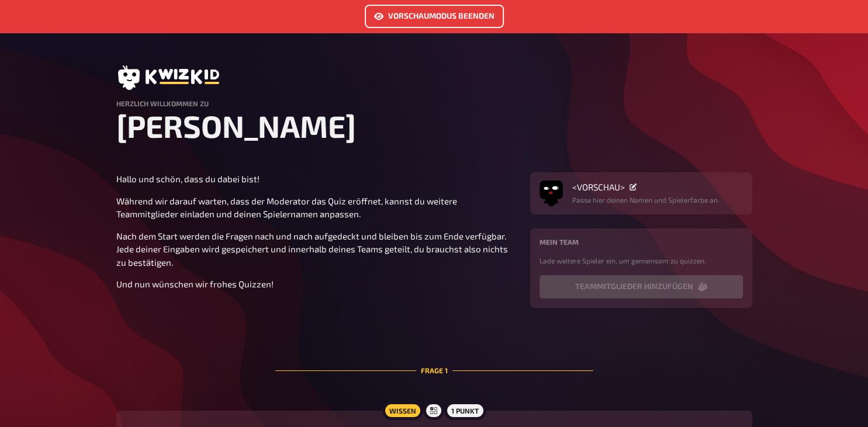  I want to click on h4: Mein Team, so click(641, 242).